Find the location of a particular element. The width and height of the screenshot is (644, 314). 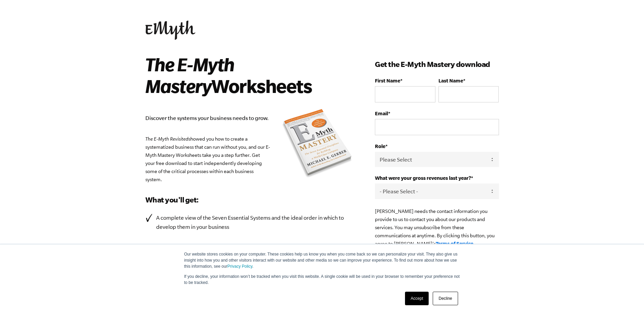

p: A complete view of the Seven Essential Systems and the ideal order in which to develop them in yo... is located at coordinates (256, 222).